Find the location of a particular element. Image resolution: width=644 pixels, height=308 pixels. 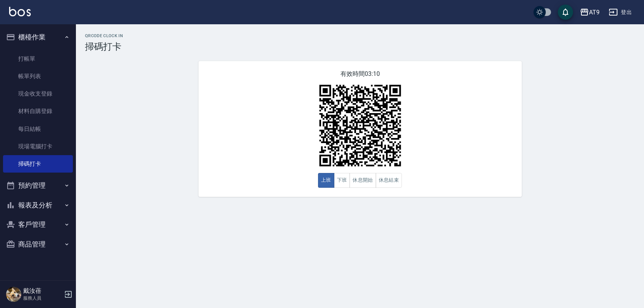

h3: 掃碼打卡 is located at coordinates (360, 47).